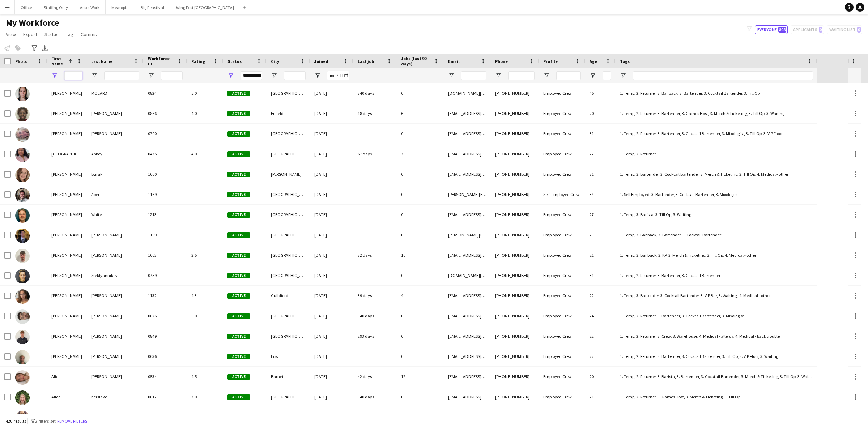 The width and height of the screenshot is (868, 427). Describe the element at coordinates (115, 153) in the screenshot. I see `div: Abbey` at that location.